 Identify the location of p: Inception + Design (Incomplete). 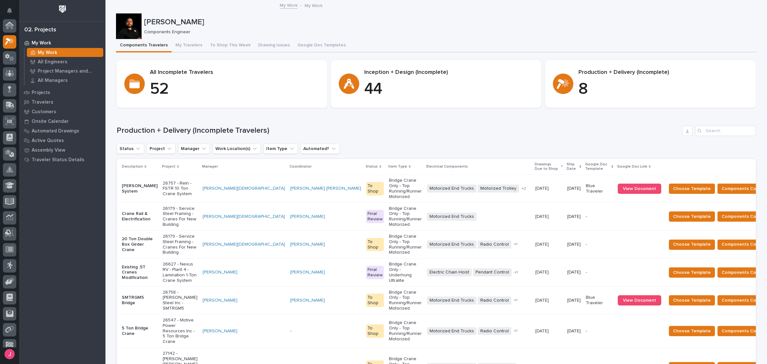
(449, 73).